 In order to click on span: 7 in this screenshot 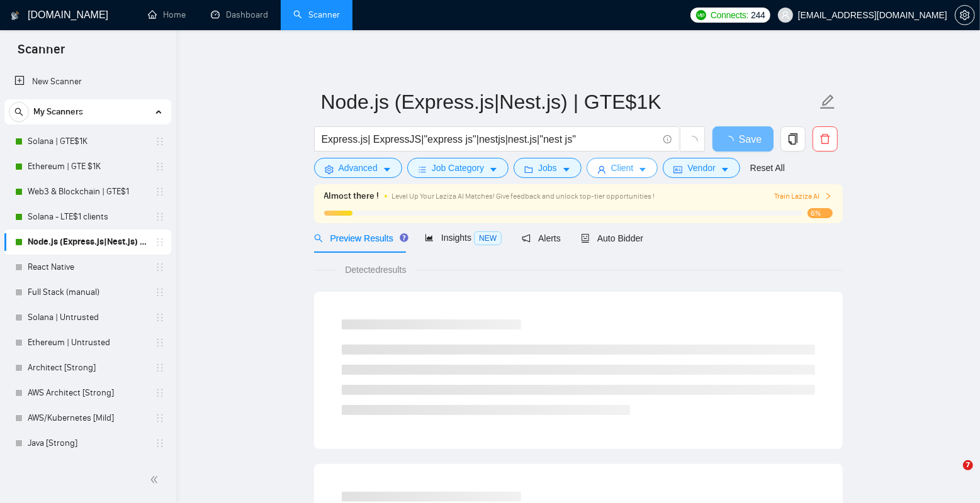, I will do `click(968, 466)`.